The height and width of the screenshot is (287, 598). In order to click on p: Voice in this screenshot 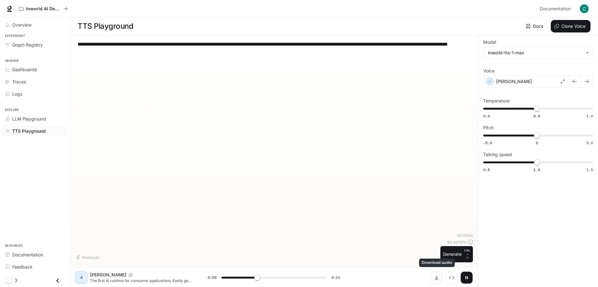, I will do `click(489, 71)`.